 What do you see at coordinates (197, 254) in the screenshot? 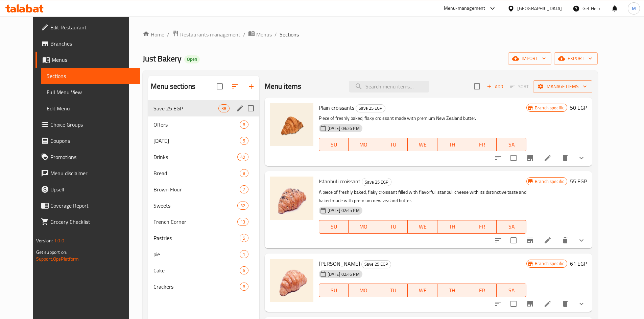
I see `div: pie` at bounding box center [197, 254].